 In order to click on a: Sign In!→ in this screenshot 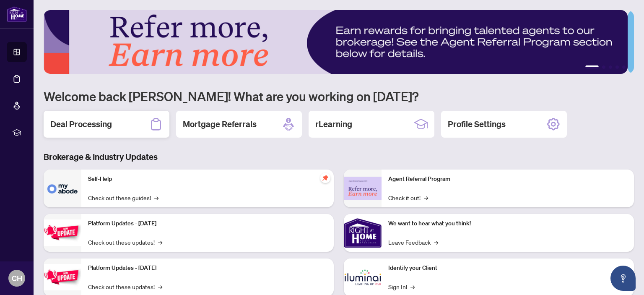, I will do `click(401, 287)`.